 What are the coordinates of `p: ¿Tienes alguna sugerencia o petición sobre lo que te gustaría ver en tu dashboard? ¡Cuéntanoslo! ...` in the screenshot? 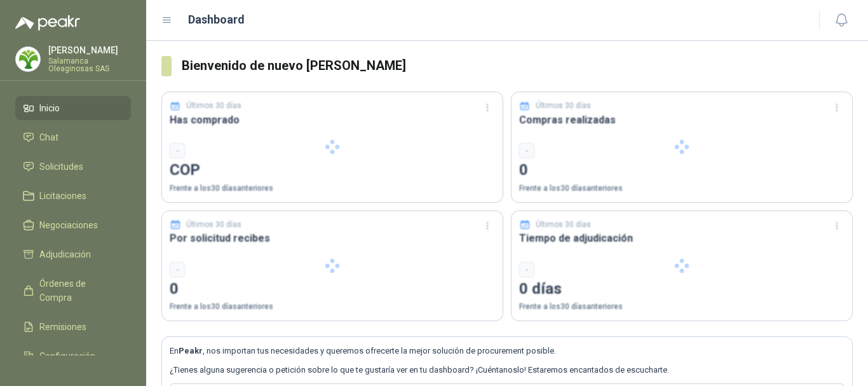 It's located at (507, 369).